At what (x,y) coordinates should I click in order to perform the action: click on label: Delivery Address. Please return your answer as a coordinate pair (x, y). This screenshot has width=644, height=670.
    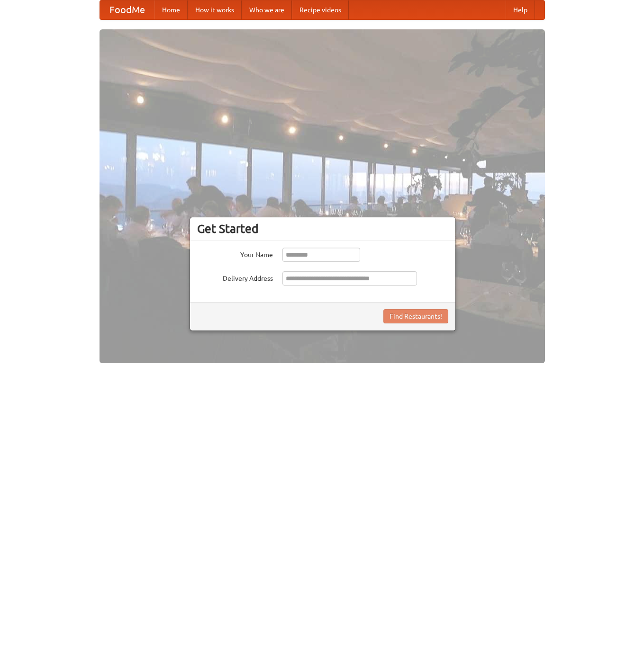
    Looking at the image, I should click on (235, 277).